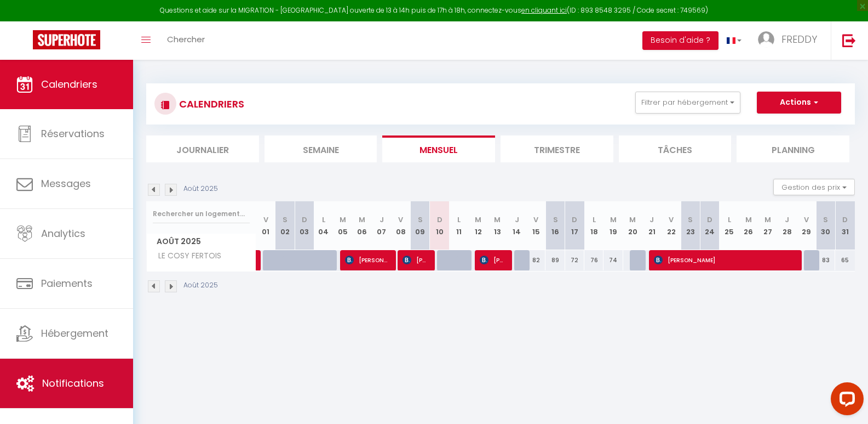 The image size is (868, 424). I want to click on img: Super Booking, so click(66, 40).